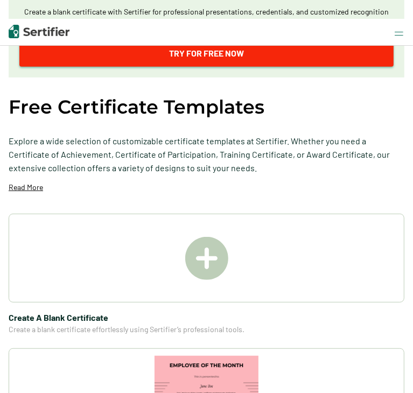 This screenshot has height=393, width=413. Describe the element at coordinates (39, 31) in the screenshot. I see `img: Sertifier | Digital Credentialing Platform` at that location.